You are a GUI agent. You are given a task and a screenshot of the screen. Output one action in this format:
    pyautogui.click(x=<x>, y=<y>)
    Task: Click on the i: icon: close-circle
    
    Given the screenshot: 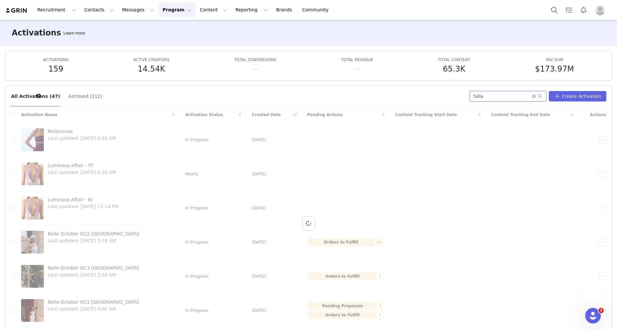 What is the action you would take?
    pyautogui.click(x=534, y=96)
    